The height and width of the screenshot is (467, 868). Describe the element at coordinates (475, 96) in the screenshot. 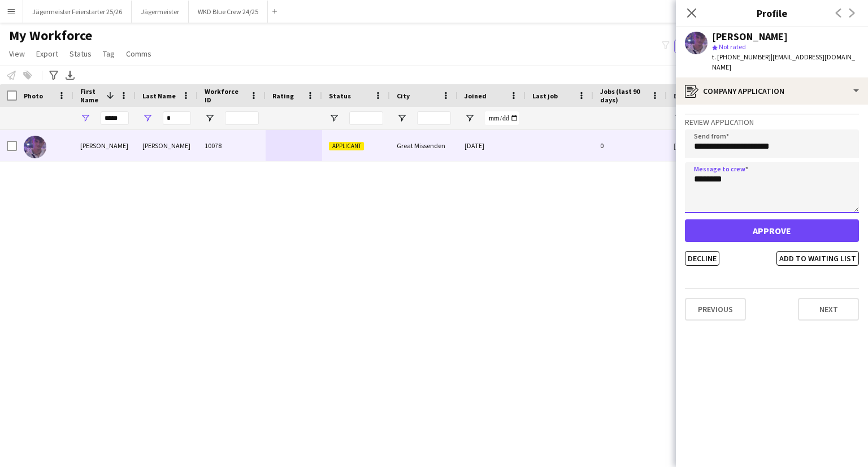

I see `span: Joined` at that location.